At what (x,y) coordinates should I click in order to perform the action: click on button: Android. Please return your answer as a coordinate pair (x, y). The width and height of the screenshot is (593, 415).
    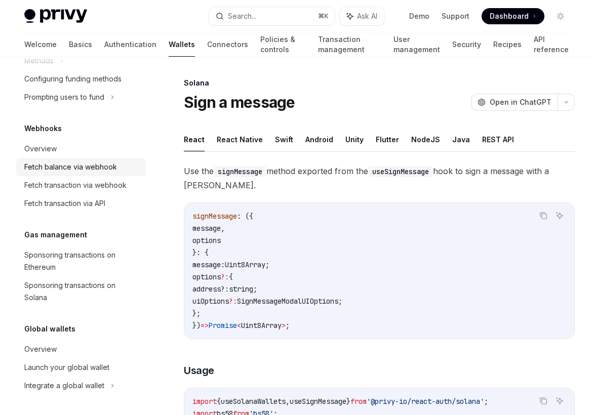
    Looking at the image, I should click on (319, 139).